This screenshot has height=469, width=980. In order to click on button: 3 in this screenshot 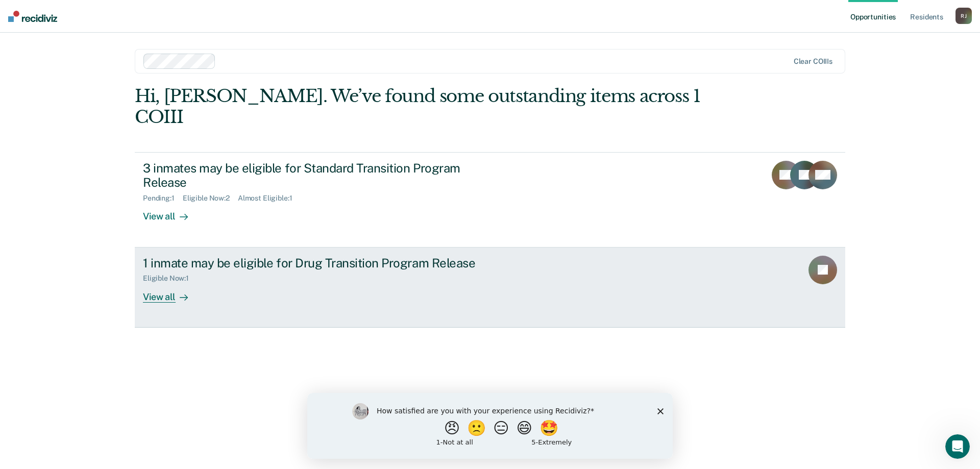, I will do `click(194, 35)`.